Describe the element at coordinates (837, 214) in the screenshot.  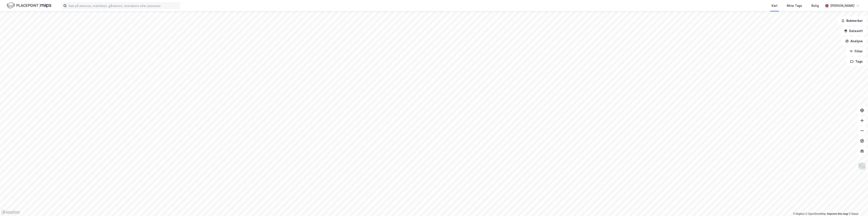
I see `a: Improve this map` at that location.